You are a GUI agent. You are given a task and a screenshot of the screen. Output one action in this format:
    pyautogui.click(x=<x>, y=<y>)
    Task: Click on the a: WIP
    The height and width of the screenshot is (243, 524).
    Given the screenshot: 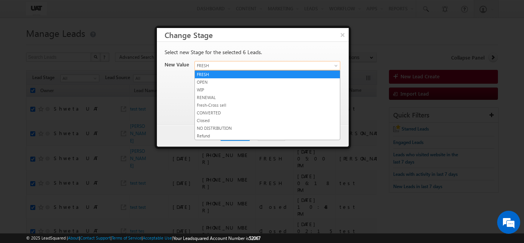 What is the action you would take?
    pyautogui.click(x=268, y=90)
    